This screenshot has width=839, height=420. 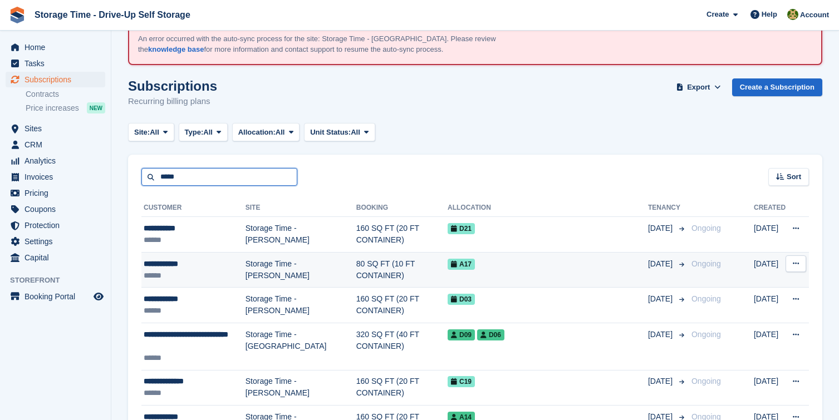 I want to click on span: D21, so click(x=461, y=229).